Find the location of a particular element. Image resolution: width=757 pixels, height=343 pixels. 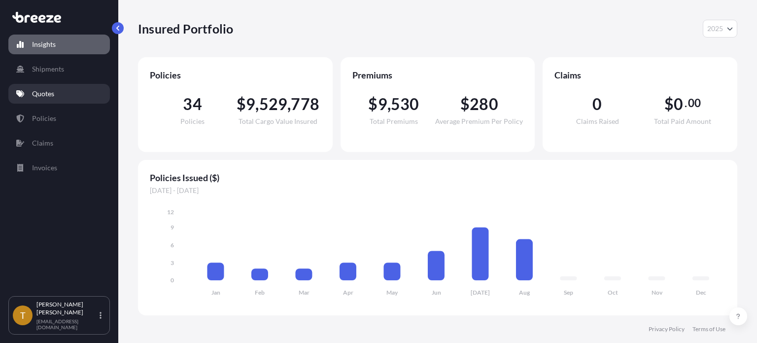

span: 530 is located at coordinates (405, 104).